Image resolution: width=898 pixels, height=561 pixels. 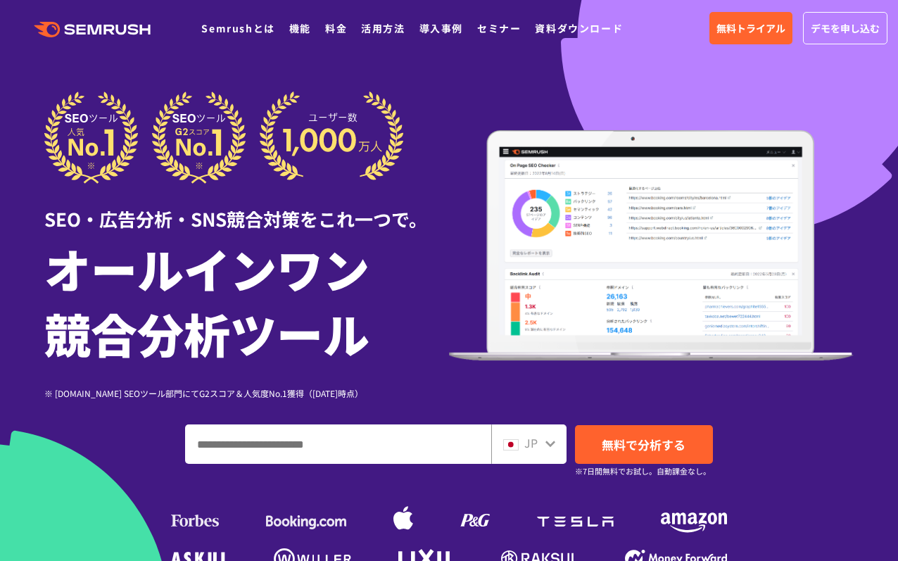 I want to click on a: セミナー, so click(x=499, y=28).